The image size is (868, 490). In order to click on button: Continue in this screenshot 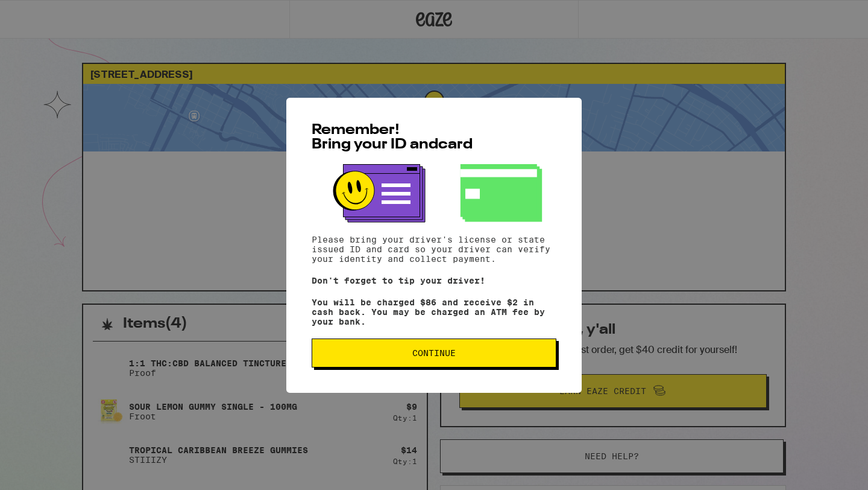, I will do `click(434, 353)`.